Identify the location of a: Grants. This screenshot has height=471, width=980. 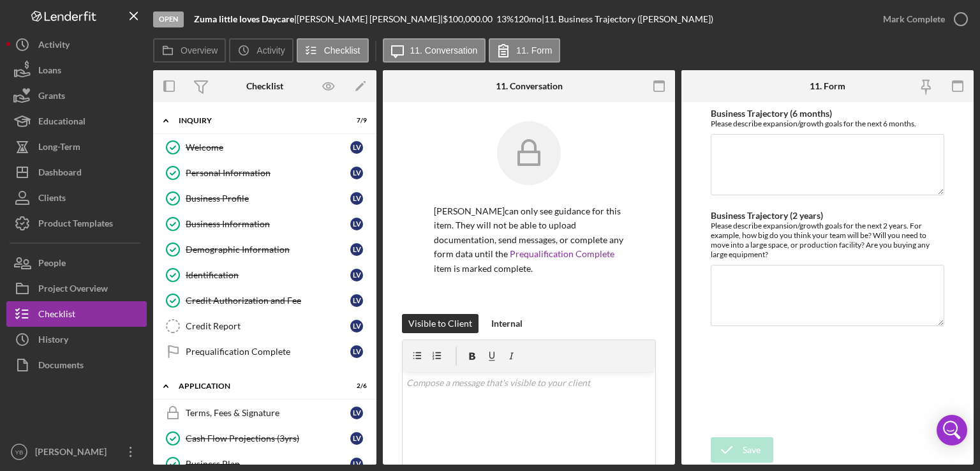
(76, 96).